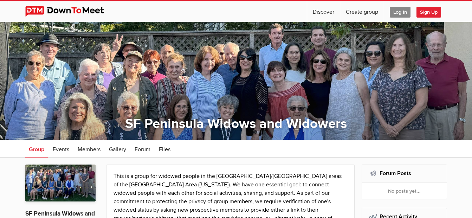 Image resolution: width=472 pixels, height=218 pixels. Describe the element at coordinates (89, 149) in the screenshot. I see `span: Members` at that location.